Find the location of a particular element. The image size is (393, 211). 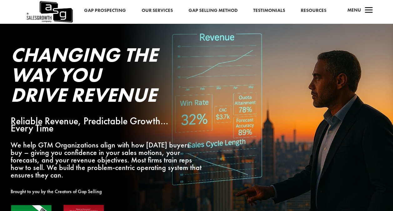

p: Reliable Revenue, Predictable Growth…Every Time is located at coordinates (107, 125).